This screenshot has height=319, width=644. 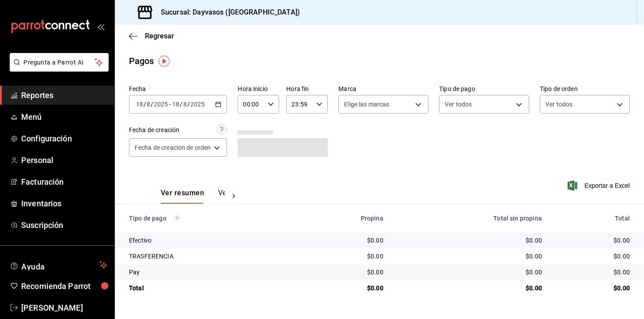 What do you see at coordinates (64, 182) in the screenshot?
I see `span: Facturación` at bounding box center [64, 182].